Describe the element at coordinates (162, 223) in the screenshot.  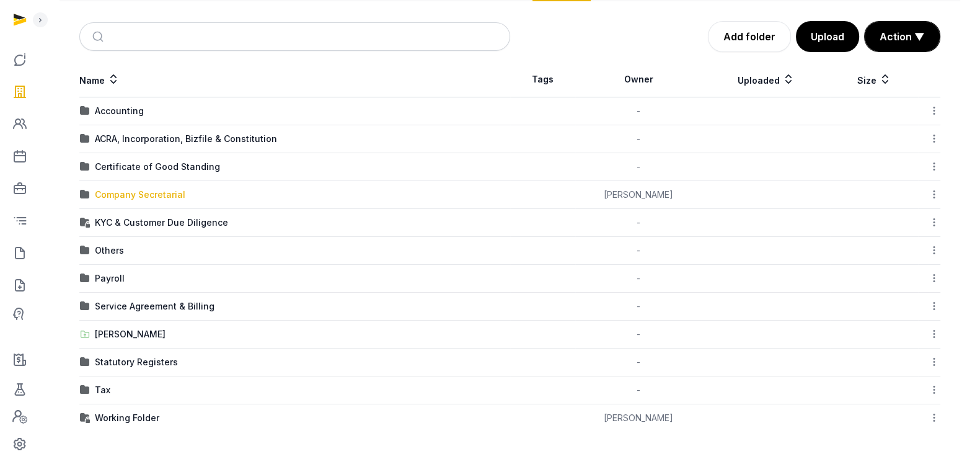
I see `div: KYC & Customer Due Diligence` at that location.